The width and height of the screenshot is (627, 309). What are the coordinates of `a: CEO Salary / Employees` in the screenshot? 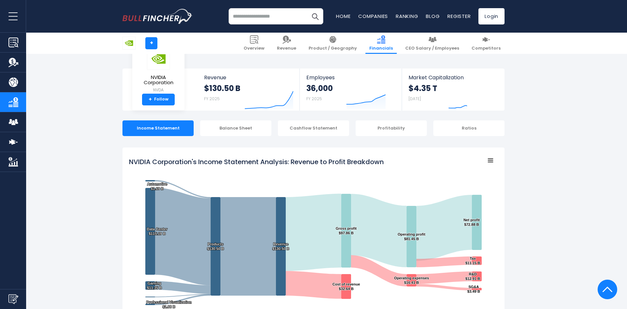 It's located at (432, 43).